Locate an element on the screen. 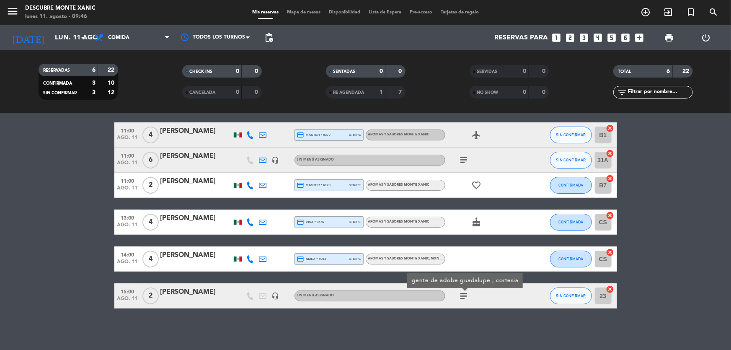 This screenshot has width=731, height=350. span: Disponibilidad is located at coordinates (344, 12).